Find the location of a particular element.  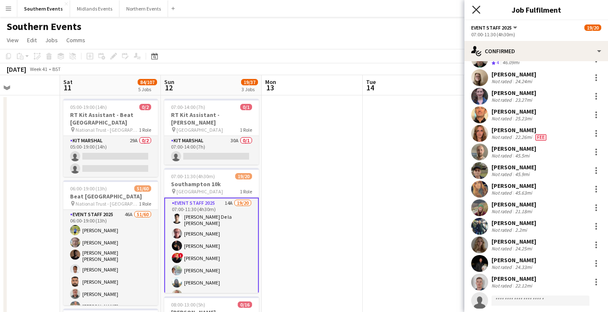

div: 3 Jobs is located at coordinates (250, 89).